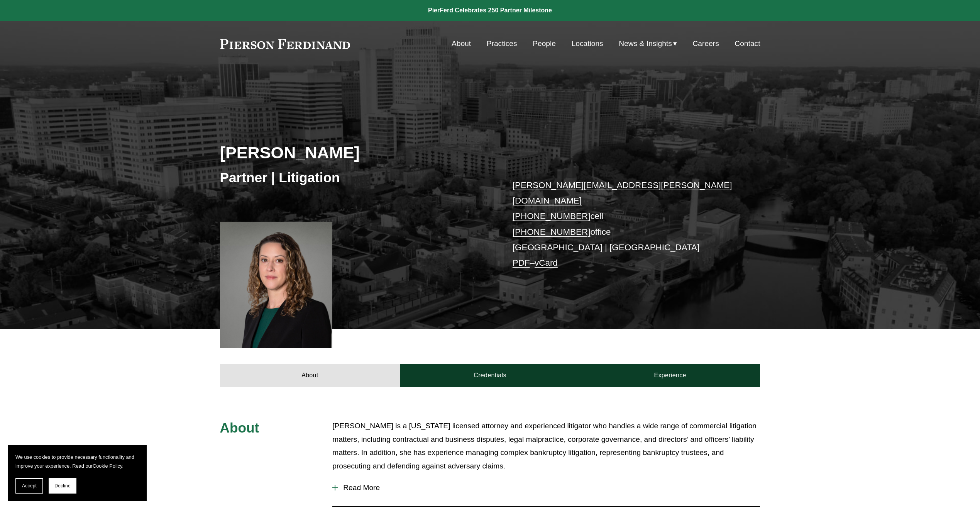  I want to click on span: Read More, so click(549, 488).